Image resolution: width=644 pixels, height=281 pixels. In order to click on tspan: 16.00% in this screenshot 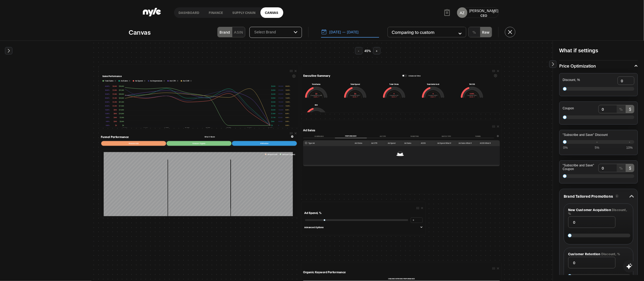, I will do `click(107, 109)`.